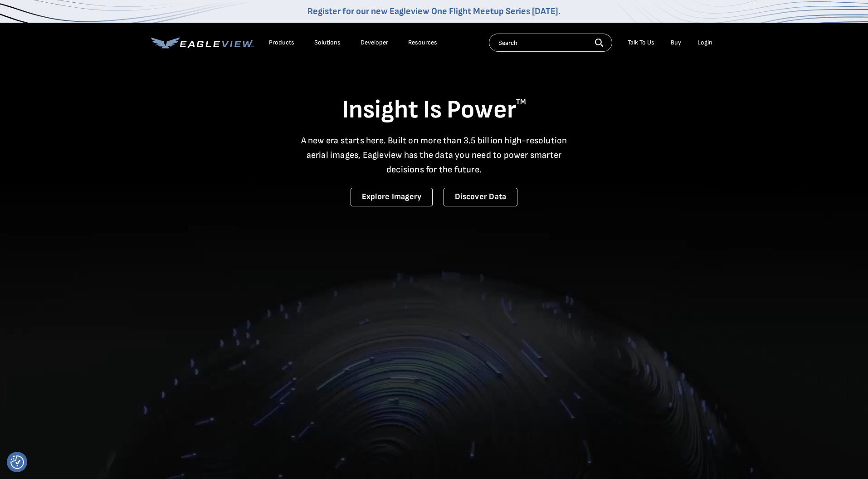 The image size is (868, 479). Describe the element at coordinates (17, 462) in the screenshot. I see `button: Consent Preferences` at that location.